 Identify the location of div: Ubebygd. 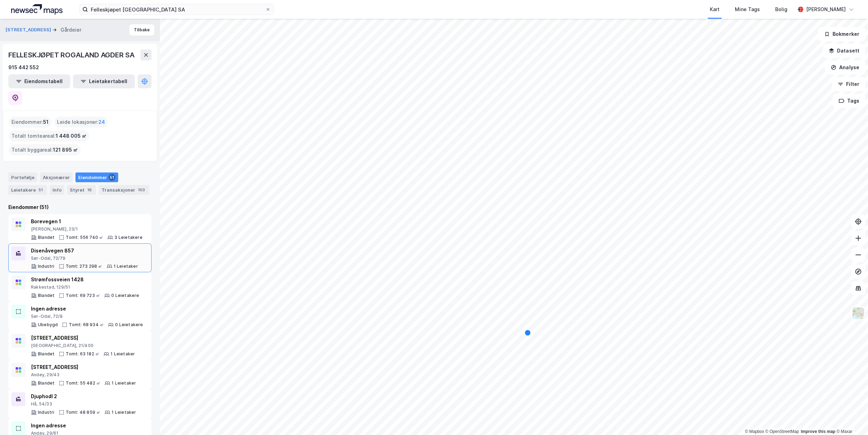
(48, 325).